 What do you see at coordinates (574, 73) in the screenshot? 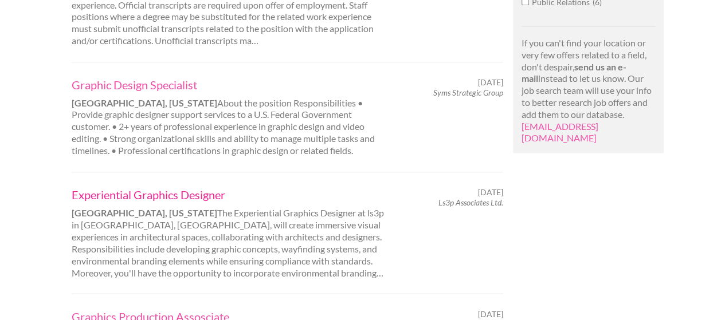
I see `strong: send us an e-mail` at bounding box center [574, 73].